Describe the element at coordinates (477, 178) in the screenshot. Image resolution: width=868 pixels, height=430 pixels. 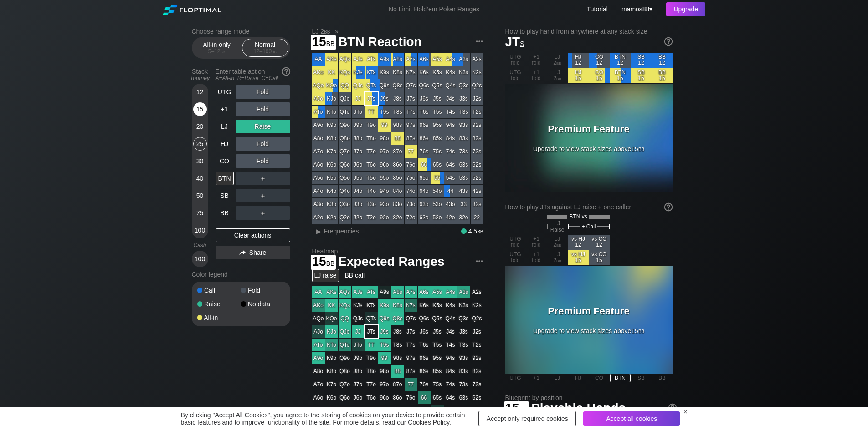
I see `div: 52s` at that location.